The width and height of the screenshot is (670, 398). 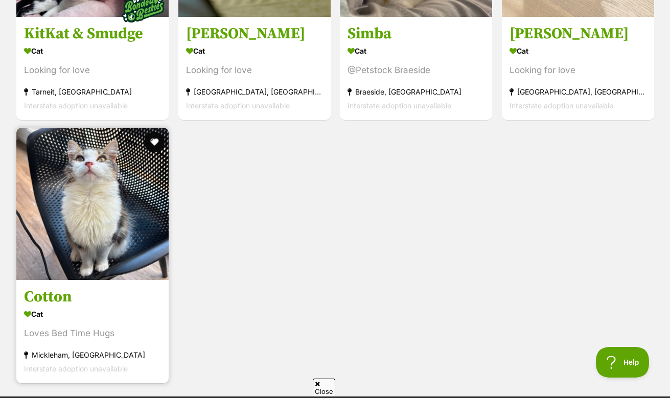 What do you see at coordinates (93, 333) in the screenshot?
I see `div: Loves Bed Time Hugs` at bounding box center [93, 333].